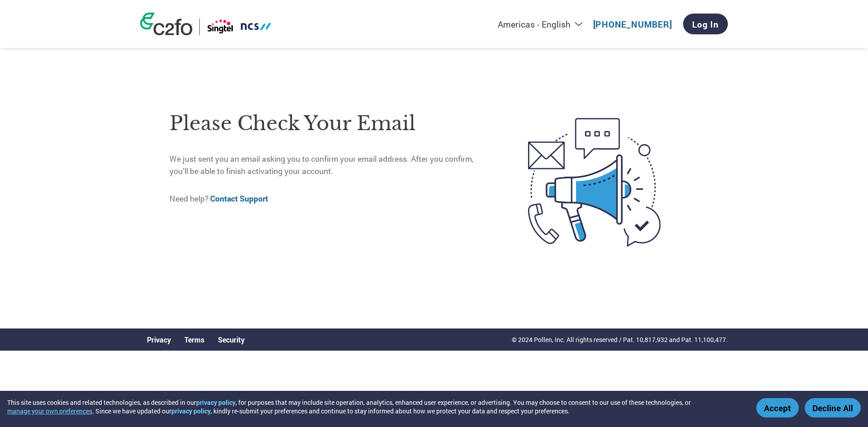  What do you see at coordinates (239, 26) in the screenshot?
I see `img: Singtel` at bounding box center [239, 26].